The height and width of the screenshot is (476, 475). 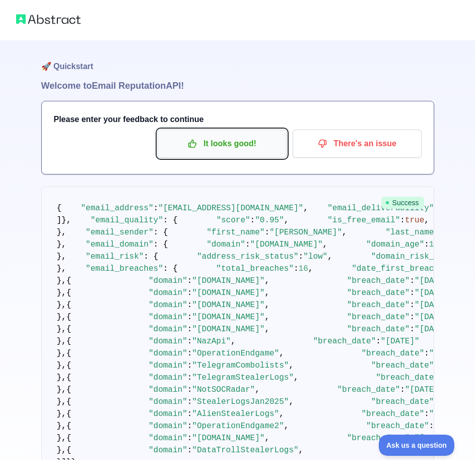 What do you see at coordinates (403, 203) in the screenshot?
I see `span: Success` at bounding box center [403, 203].